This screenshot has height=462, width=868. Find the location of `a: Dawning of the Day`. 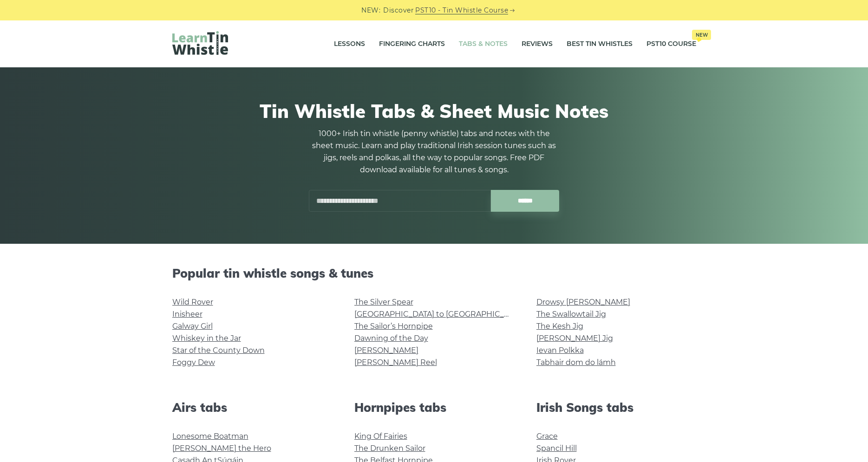

a: Dawning of the Day is located at coordinates (391, 338).